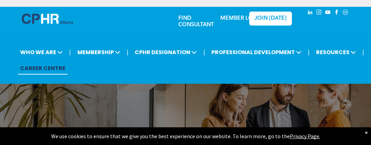  What do you see at coordinates (196, 21) in the screenshot?
I see `a: FIND CONSULTANT` at bounding box center [196, 21].